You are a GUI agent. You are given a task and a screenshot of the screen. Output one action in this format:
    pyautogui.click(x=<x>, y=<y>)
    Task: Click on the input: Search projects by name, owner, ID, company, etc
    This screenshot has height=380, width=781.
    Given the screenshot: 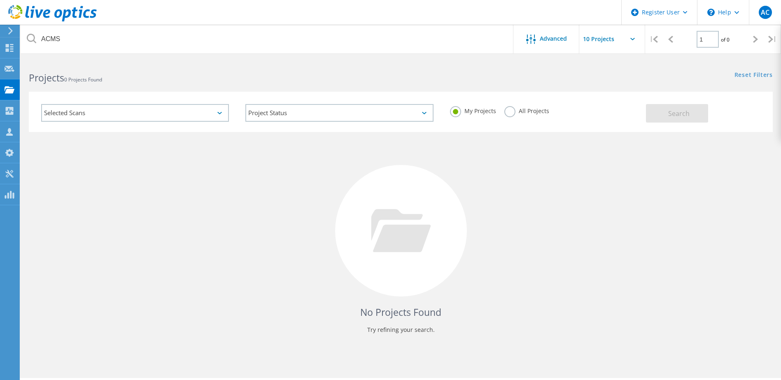 What is the action you would take?
    pyautogui.click(x=267, y=39)
    